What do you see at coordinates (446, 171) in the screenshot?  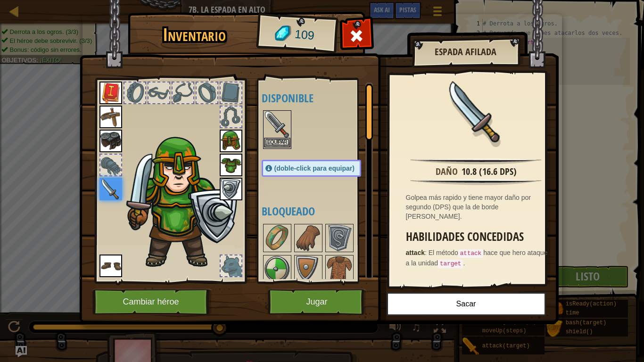 I see `div: Daño` at bounding box center [446, 171].